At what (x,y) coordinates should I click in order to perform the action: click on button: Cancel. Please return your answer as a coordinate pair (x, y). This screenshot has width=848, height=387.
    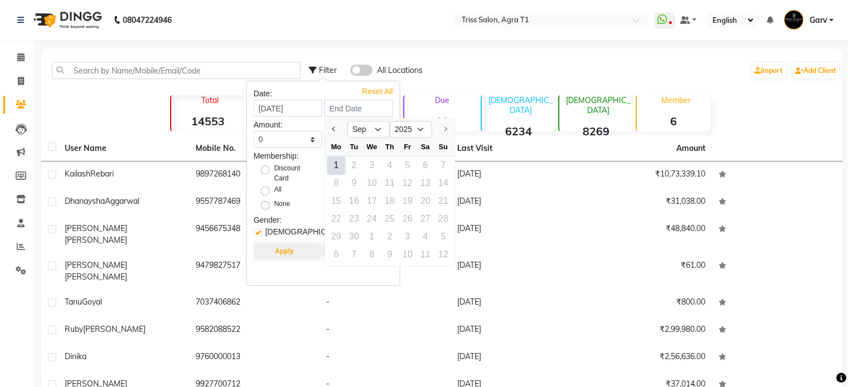
    Looking at the image, I should click on (360, 251).